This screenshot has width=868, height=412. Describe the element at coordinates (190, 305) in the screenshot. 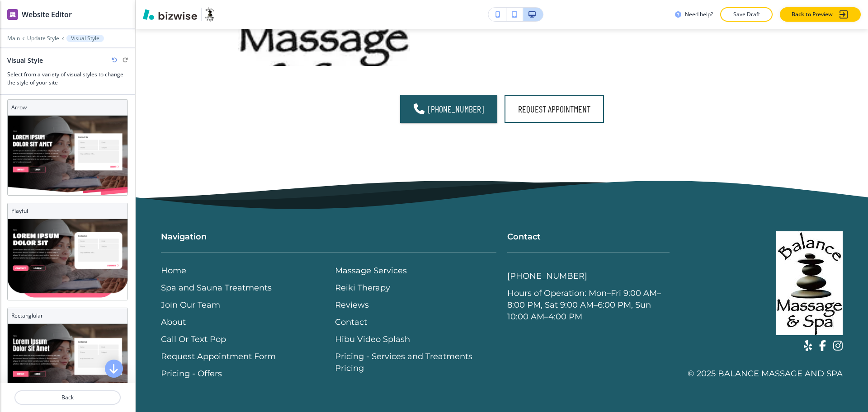

I see `p: Join Our Team` at that location.